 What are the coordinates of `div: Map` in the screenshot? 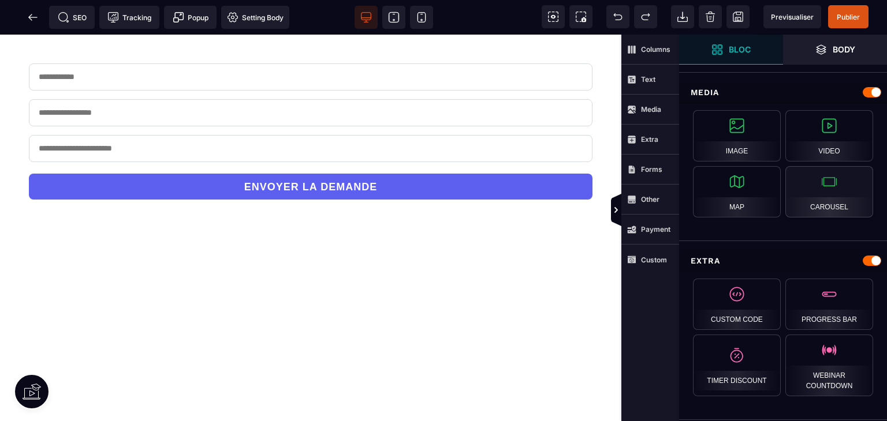 It's located at (737, 192).